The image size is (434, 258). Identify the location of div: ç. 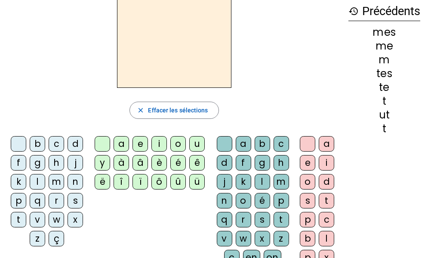
(56, 238).